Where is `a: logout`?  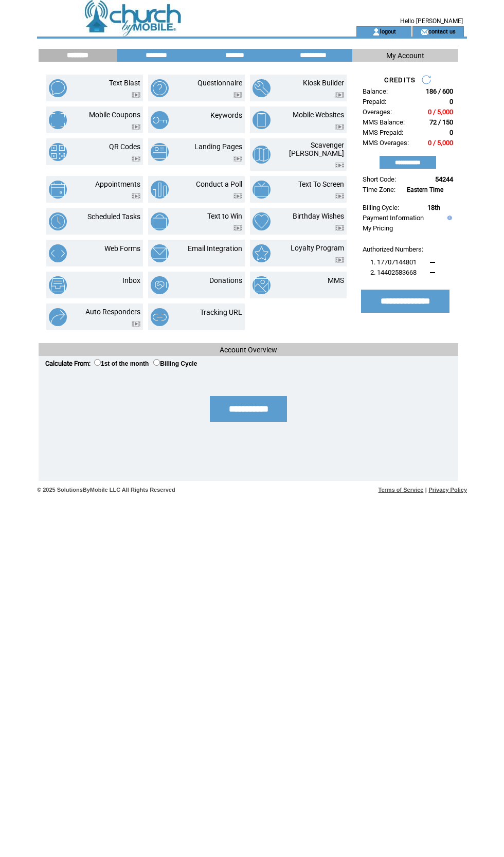 a: logout is located at coordinates (388, 31).